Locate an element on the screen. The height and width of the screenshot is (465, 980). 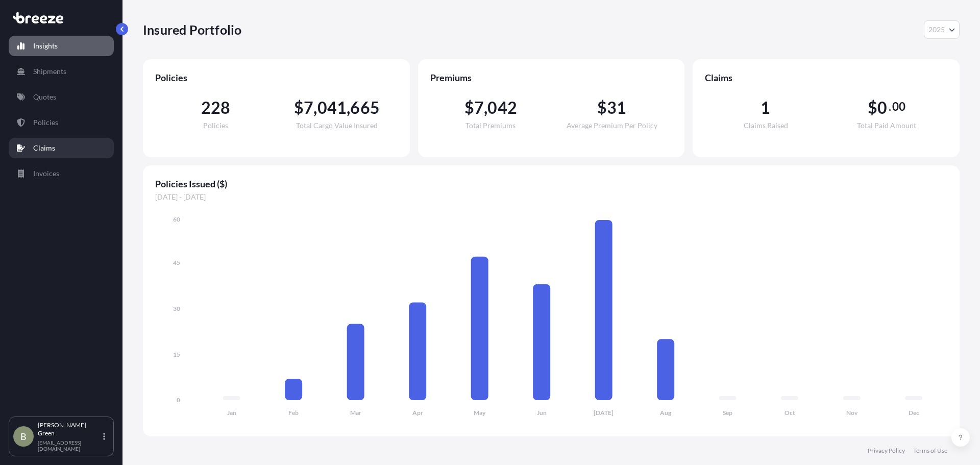
span: Total Premiums is located at coordinates (490, 126).